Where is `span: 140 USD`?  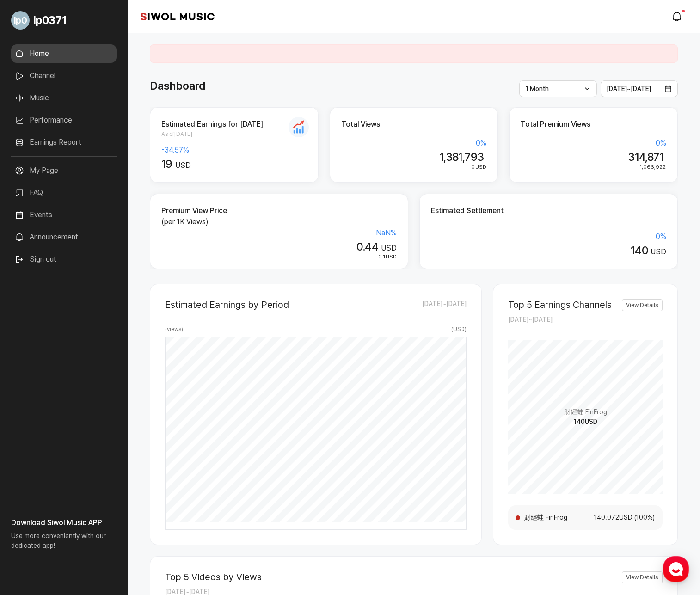
span: 140 USD is located at coordinates (585, 421).